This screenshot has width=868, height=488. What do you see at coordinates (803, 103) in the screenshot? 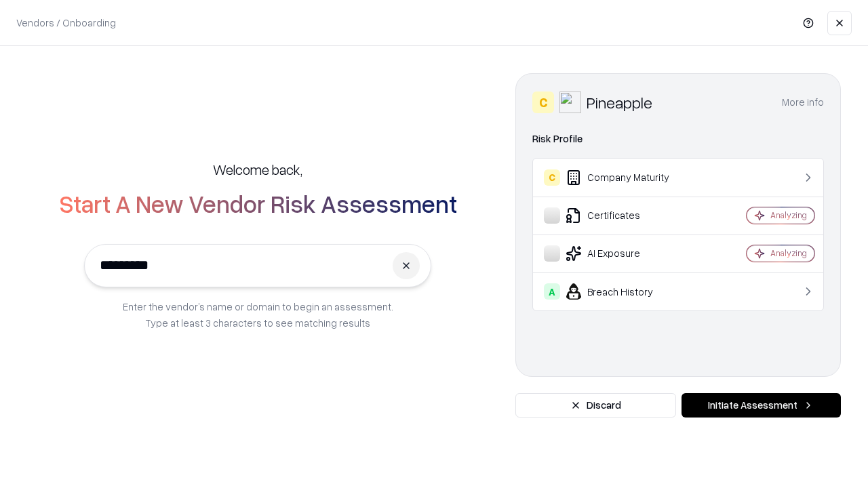
I see `button: More info` at bounding box center [803, 103].